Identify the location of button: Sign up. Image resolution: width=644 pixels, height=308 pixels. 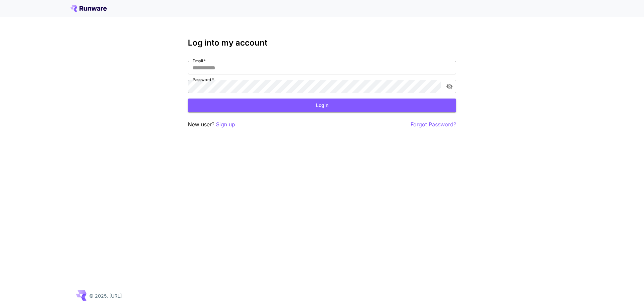
(225, 124).